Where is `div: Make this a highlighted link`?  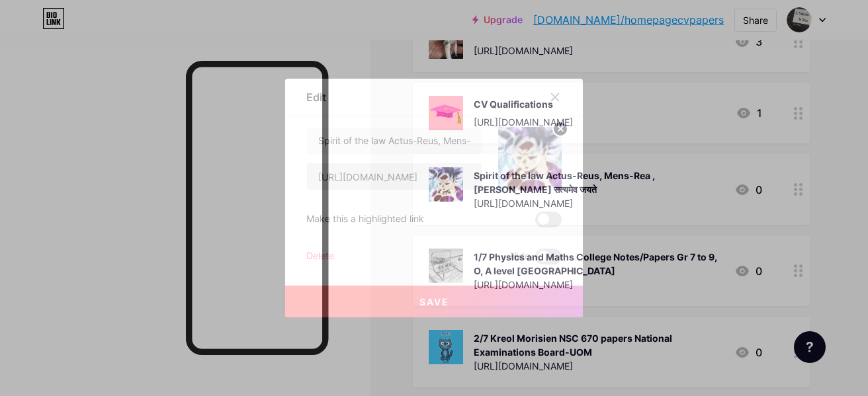 div: Make this a highlighted link is located at coordinates (365, 219).